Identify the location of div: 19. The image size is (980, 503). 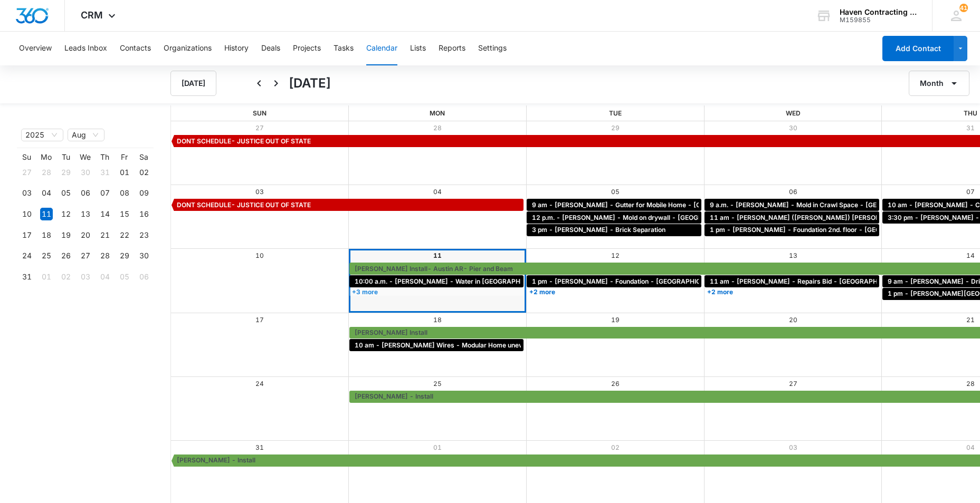
(66, 235).